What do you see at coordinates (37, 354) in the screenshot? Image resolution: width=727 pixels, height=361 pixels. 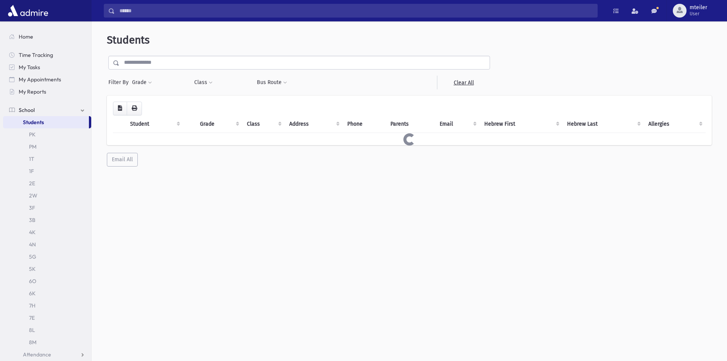 I see `span: Attendance` at bounding box center [37, 354].